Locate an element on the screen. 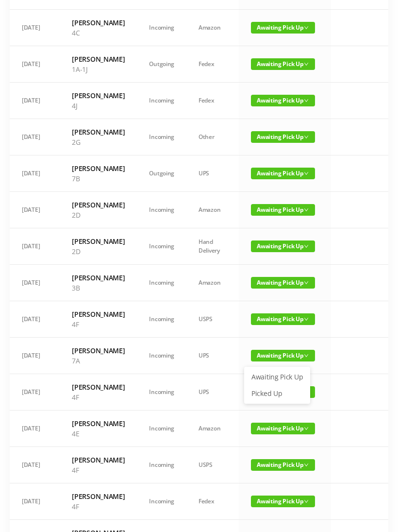 Image resolution: width=398 pixels, height=532 pixels. td: Hand Delivery is located at coordinates (213, 246).